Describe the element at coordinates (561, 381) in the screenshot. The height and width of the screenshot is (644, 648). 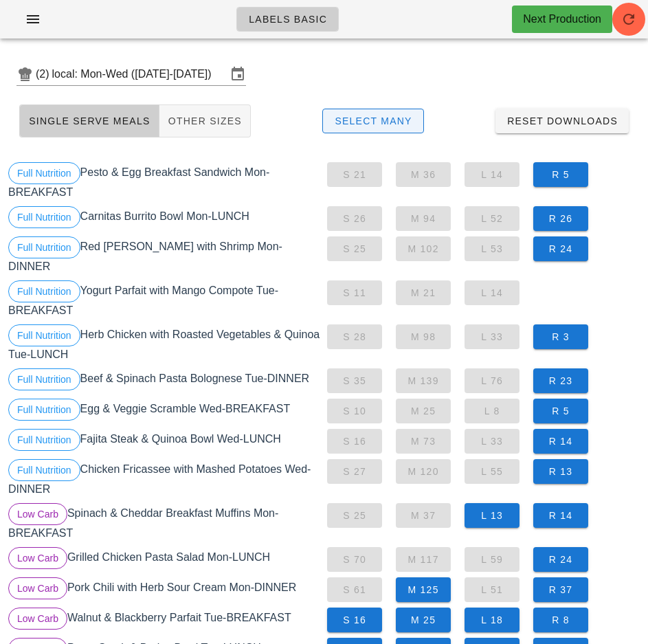
I see `span: R 23` at that location.